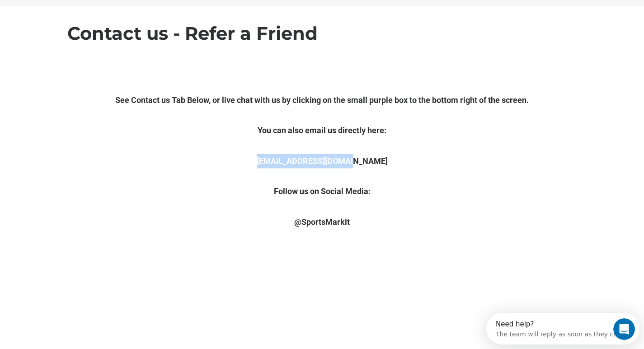 The width and height of the screenshot is (644, 349). What do you see at coordinates (72, 19) in the screenshot?
I see `div: The team will reply as soon as they can` at bounding box center [72, 19].